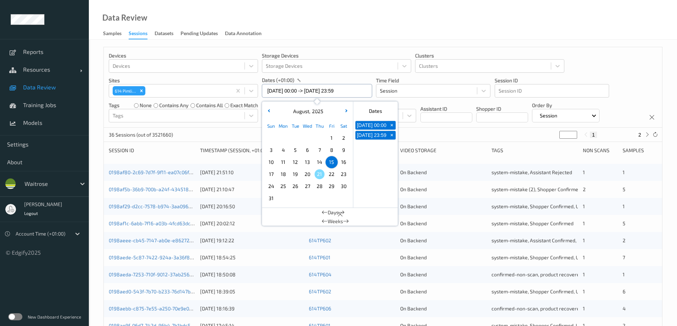 Image resolution: width=677 pixels, height=326 pixels. I want to click on span: 27, so click(307, 186).